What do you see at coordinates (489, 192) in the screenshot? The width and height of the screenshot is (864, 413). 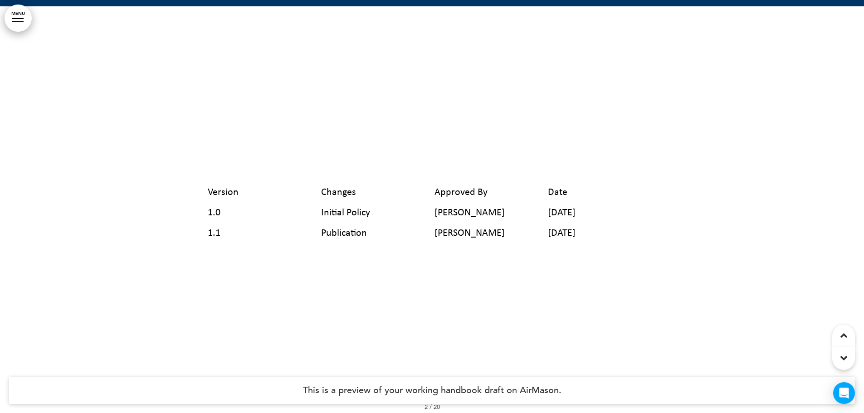 I see `td: Approved By` at bounding box center [489, 192].